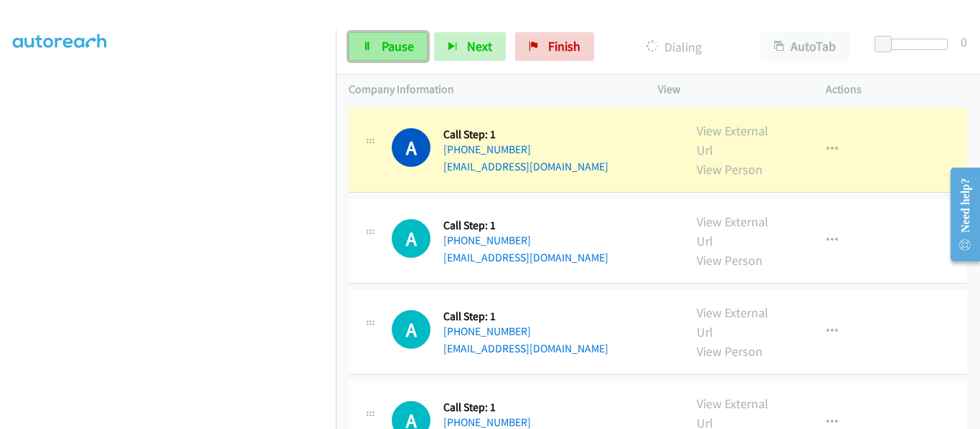 The image size is (980, 429). I want to click on a: Finish, so click(555, 47).